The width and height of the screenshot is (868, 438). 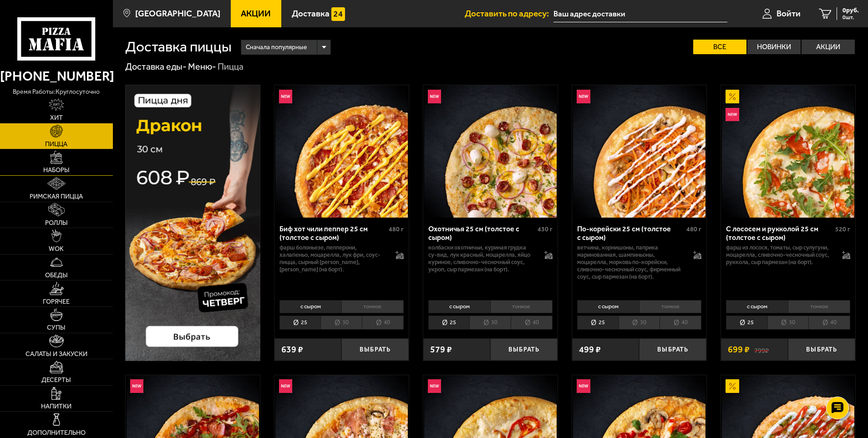 I want to click on span: Римская пицца, so click(x=56, y=196).